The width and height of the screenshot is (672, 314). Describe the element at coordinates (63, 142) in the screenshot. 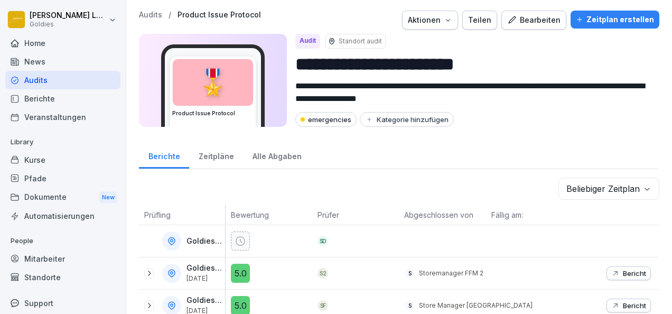

I see `p: Library` at that location.